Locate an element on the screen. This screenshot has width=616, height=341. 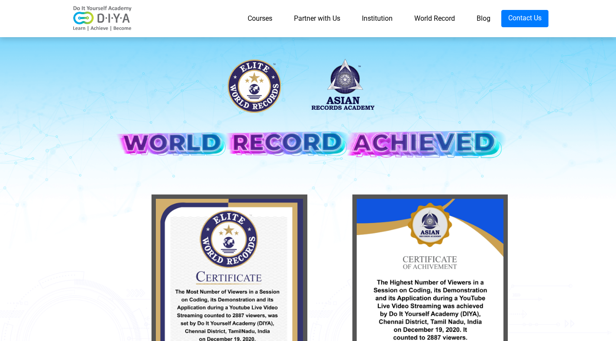
img: banner-desk.png is located at coordinates (308, 116).